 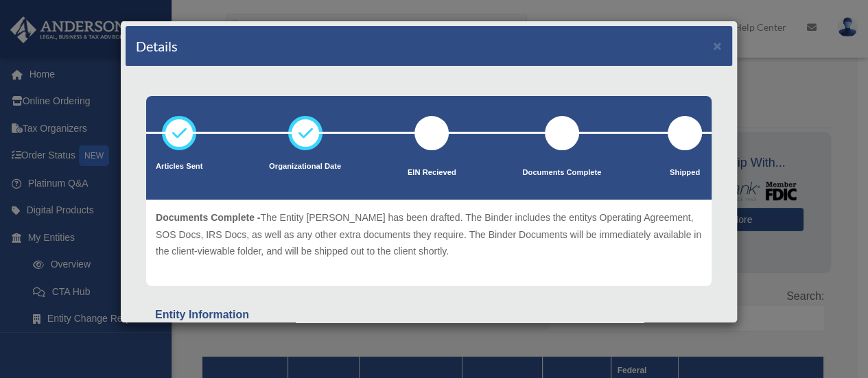 I want to click on h4: Details, so click(x=156, y=46).